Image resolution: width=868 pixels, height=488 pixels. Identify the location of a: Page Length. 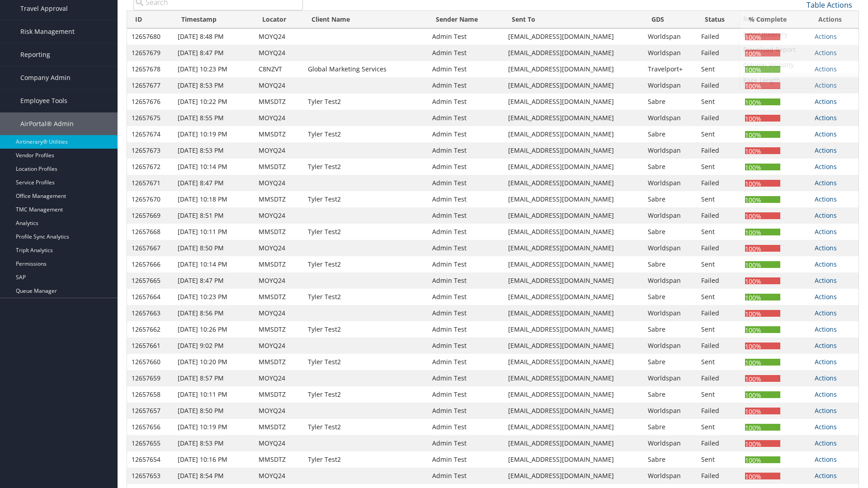
(798, 80).